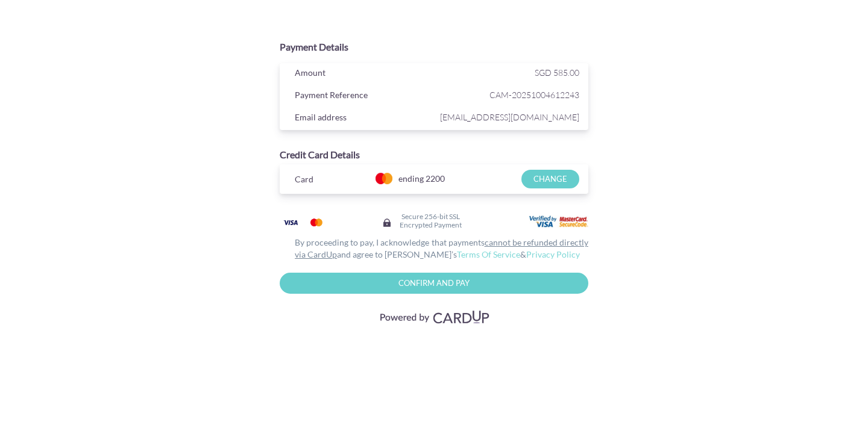 The image size is (868, 440). Describe the element at coordinates (435, 179) in the screenshot. I see `span: 2200` at that location.